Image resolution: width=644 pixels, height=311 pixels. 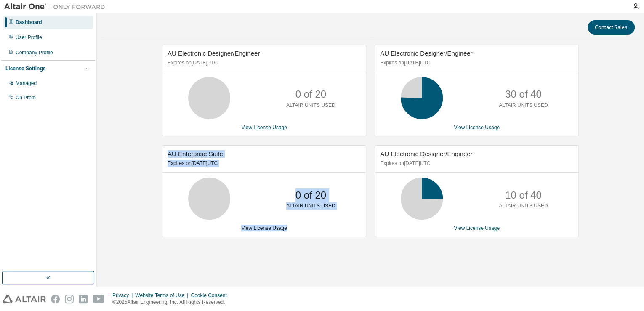 I want to click on p: © 2025 Altair Engineering, Inc. All Rights Reserved., so click(x=172, y=302).